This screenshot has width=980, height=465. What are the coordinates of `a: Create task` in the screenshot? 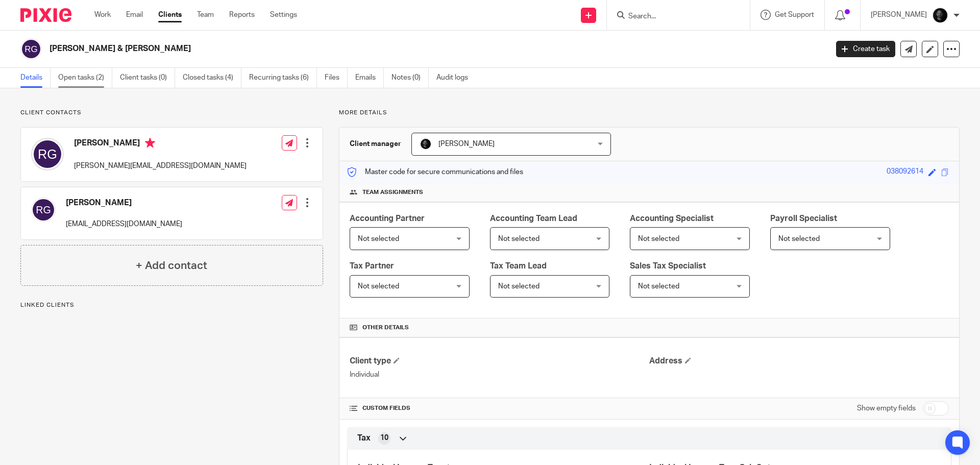 It's located at (866, 49).